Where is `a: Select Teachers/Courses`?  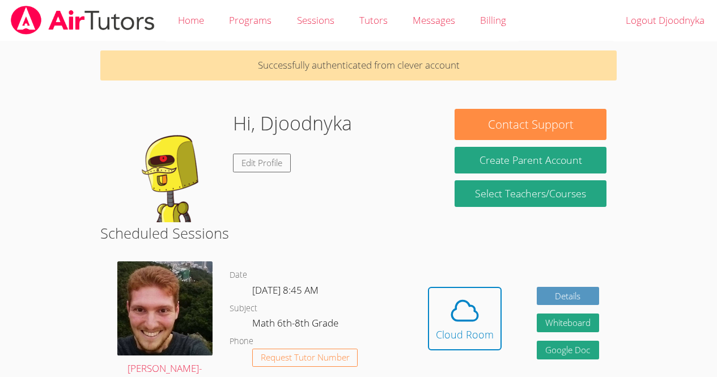
a: Select Teachers/Courses is located at coordinates (530, 193).